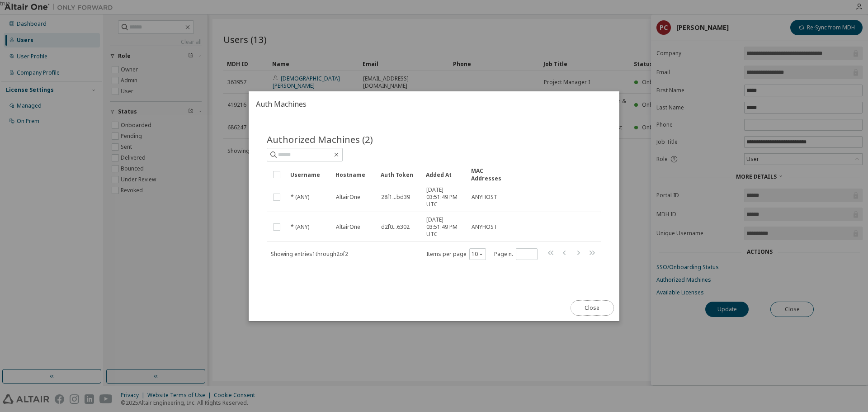 The height and width of the screenshot is (412, 868). Describe the element at coordinates (400, 175) in the screenshot. I see `div: Auth Token` at that location.